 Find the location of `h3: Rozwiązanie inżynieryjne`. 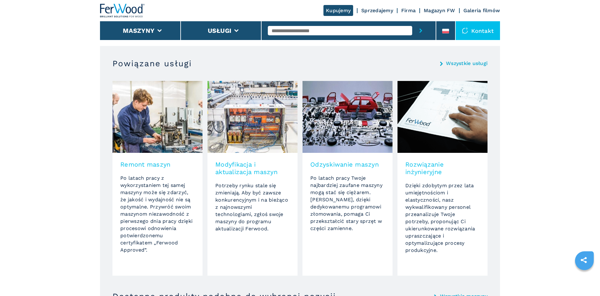

h3: Rozwiązanie inżynieryjne is located at coordinates (442, 168).